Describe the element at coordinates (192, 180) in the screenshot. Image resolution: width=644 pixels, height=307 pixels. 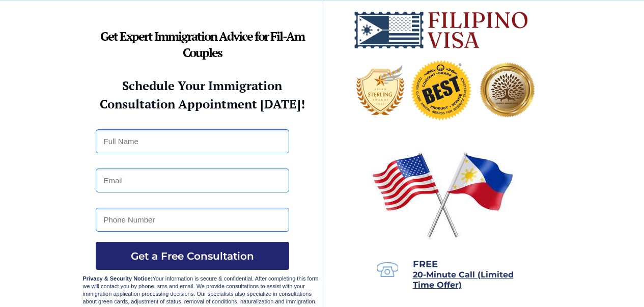
I see `input: Email` at that location.